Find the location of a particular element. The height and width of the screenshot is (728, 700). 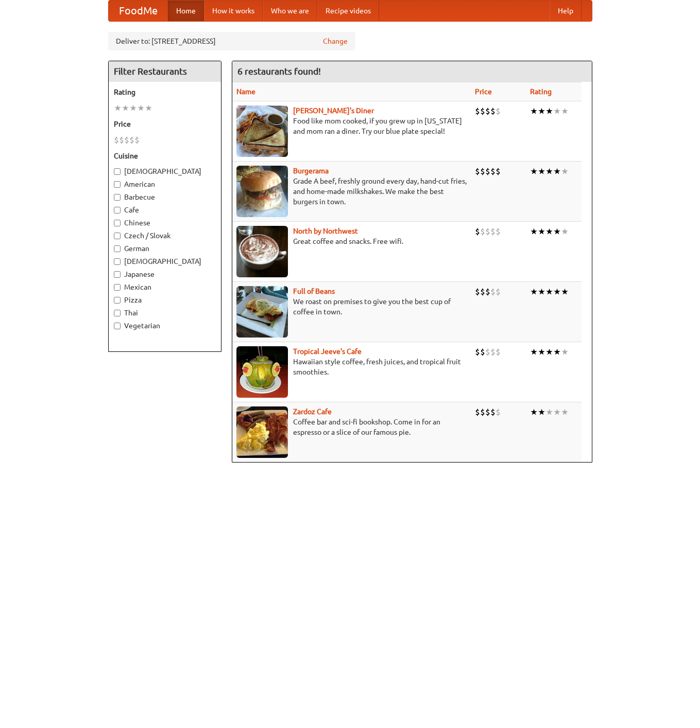

a: Recipe videos is located at coordinates (348, 11).